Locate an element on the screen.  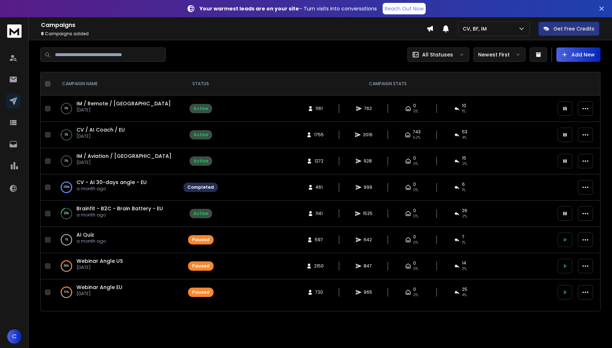
p: Campaigns added is located at coordinates (234, 34).